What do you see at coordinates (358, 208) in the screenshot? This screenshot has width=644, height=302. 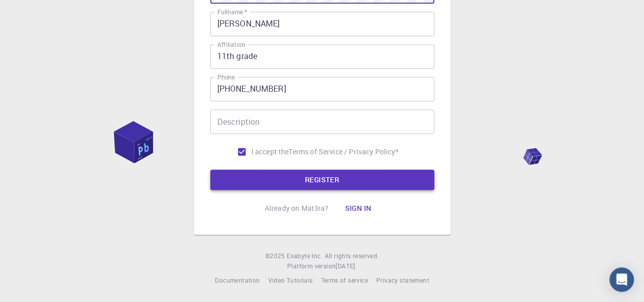 I see `a: Sign in` at bounding box center [358, 208].